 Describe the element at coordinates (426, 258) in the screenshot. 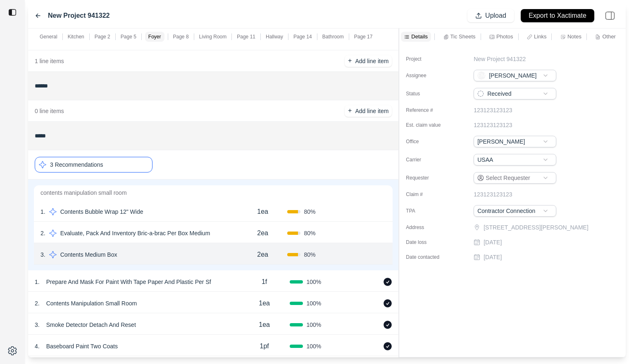

I see `label: Date contacted` at that location.